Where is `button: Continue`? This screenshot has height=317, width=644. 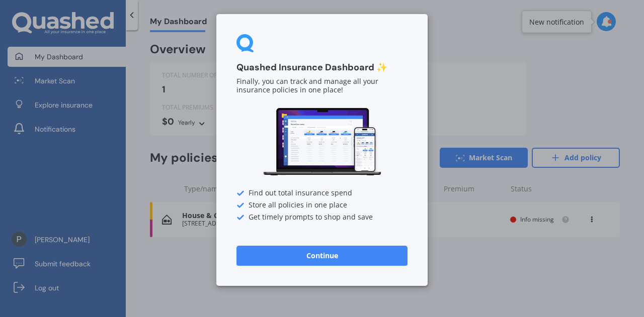 button: Continue is located at coordinates (322, 256).